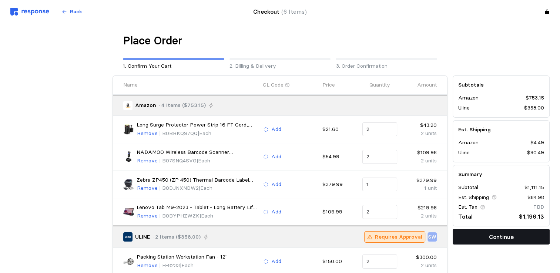 This screenshot has height=273, width=560. I want to click on p: Amount, so click(427, 85).